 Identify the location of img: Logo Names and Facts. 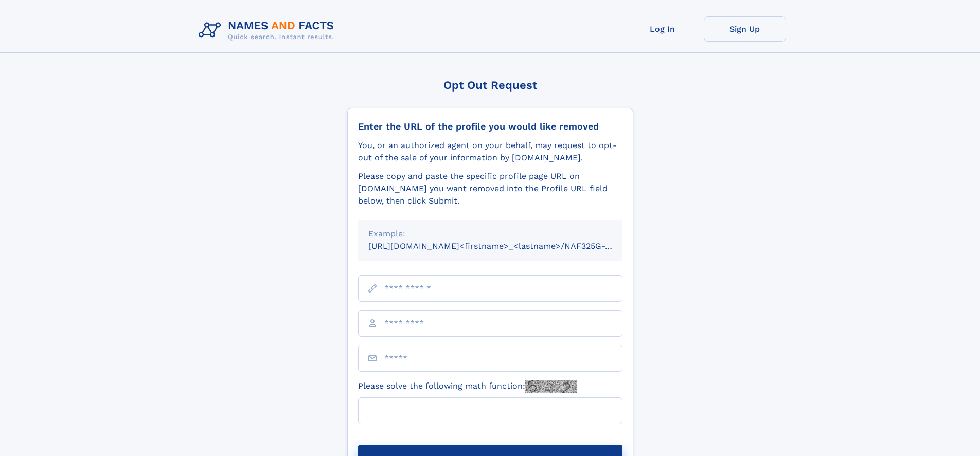
(269, 31).